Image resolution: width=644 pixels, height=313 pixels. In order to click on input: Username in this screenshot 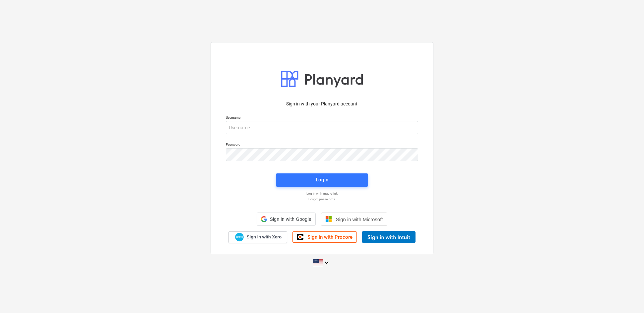, I will do `click(322, 128)`.